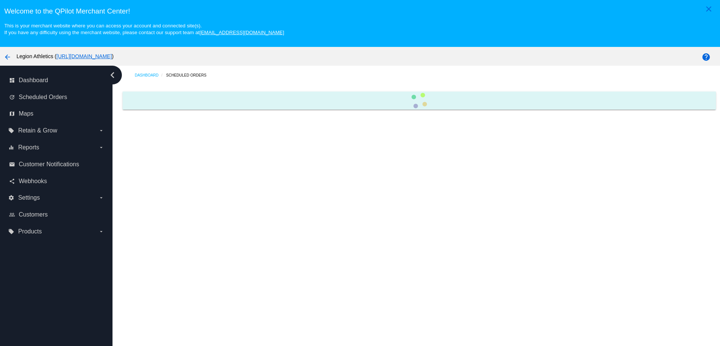  What do you see at coordinates (12, 214) in the screenshot?
I see `i: people_outline` at bounding box center [12, 214].